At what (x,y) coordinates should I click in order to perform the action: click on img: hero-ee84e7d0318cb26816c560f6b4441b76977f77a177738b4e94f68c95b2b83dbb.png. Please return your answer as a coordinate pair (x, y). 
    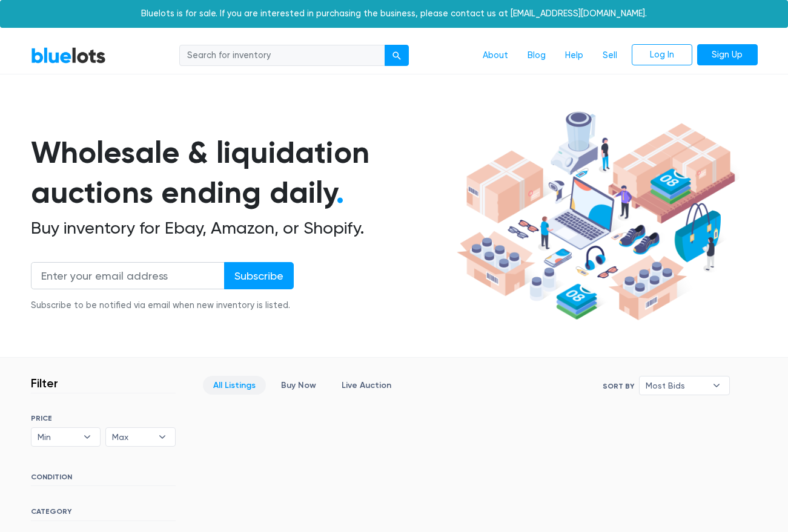
    Looking at the image, I should click on (596, 216).